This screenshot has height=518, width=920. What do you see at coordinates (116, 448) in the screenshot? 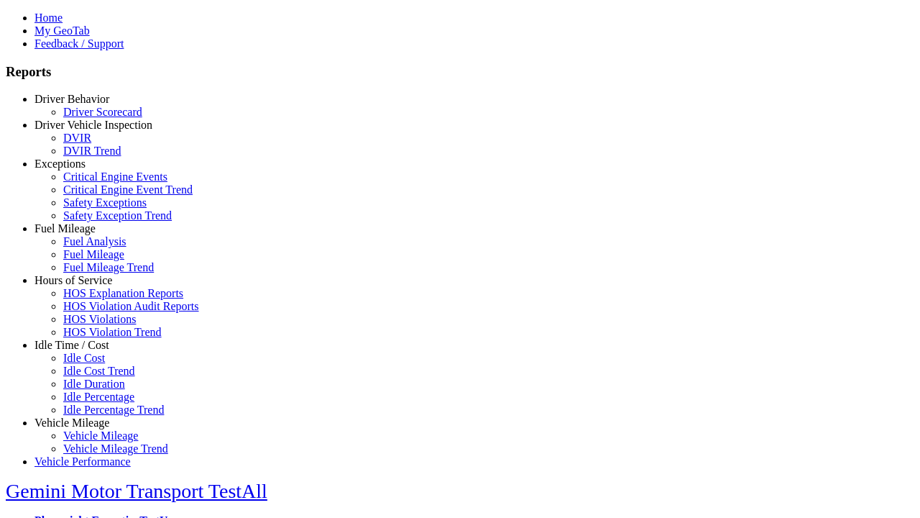
I see `a: Vehicle Mileage Trend` at bounding box center [116, 448].